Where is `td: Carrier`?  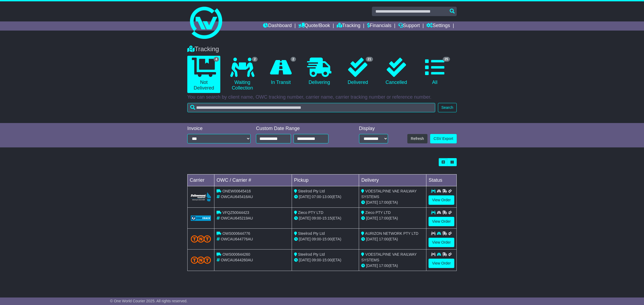 td: Carrier is located at coordinates (201, 180).